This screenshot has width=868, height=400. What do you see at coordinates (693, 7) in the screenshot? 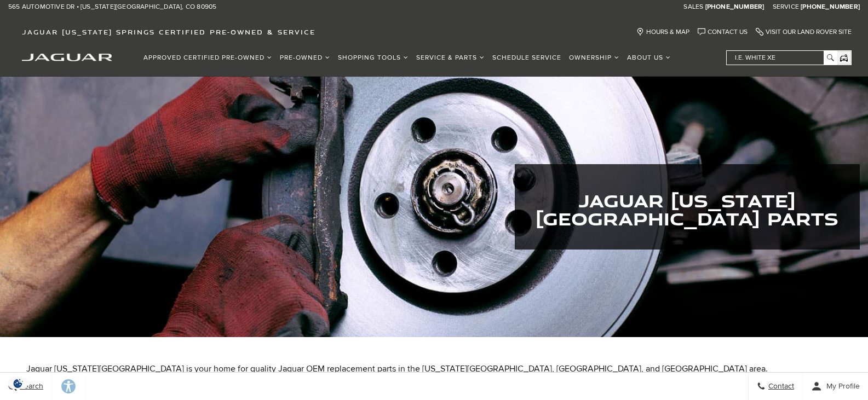
I see `span: Sales` at bounding box center [693, 7].